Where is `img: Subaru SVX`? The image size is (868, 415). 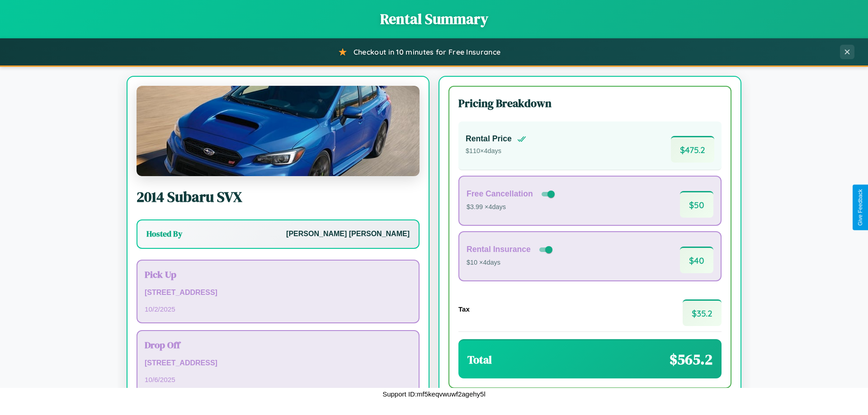
img: Subaru SVX is located at coordinates (278, 131).